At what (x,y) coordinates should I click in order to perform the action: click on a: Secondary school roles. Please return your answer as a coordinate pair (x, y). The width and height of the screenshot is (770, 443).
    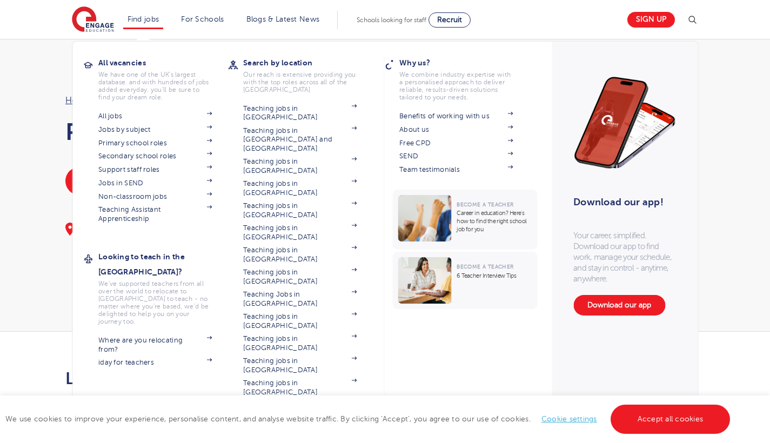
    Looking at the image, I should click on (155, 156).